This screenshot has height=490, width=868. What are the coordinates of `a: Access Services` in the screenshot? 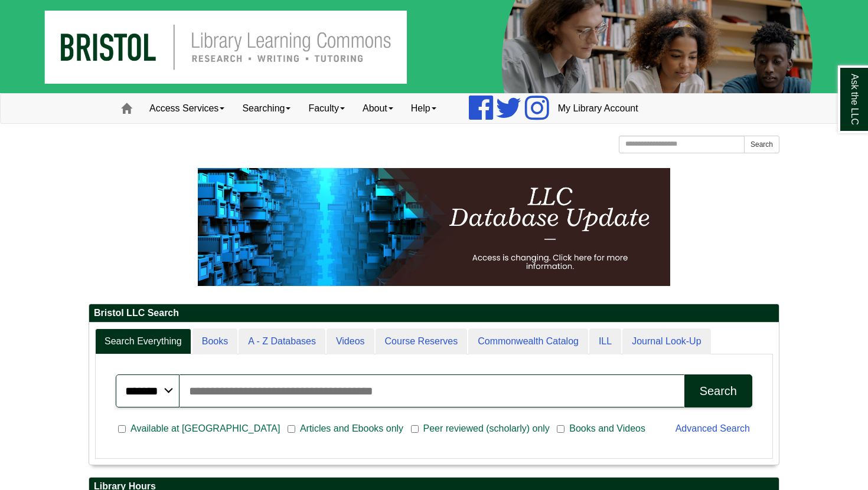 It's located at (186, 108).